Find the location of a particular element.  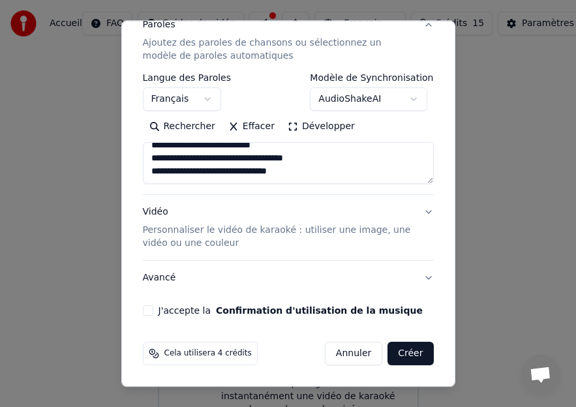

button: VidéoPersonnaliser le vidéo de karaoké : utiliser une image, une vidéo ou une couleur is located at coordinates (288, 228).